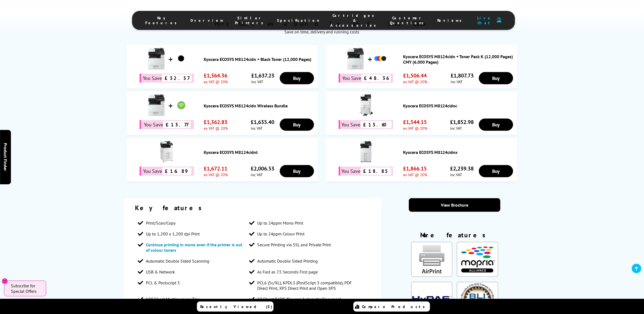 This screenshot has width=644, height=314. Describe the element at coordinates (287, 271) in the screenshot. I see `span: As Fast as 7.5 Seconds First page` at that location.